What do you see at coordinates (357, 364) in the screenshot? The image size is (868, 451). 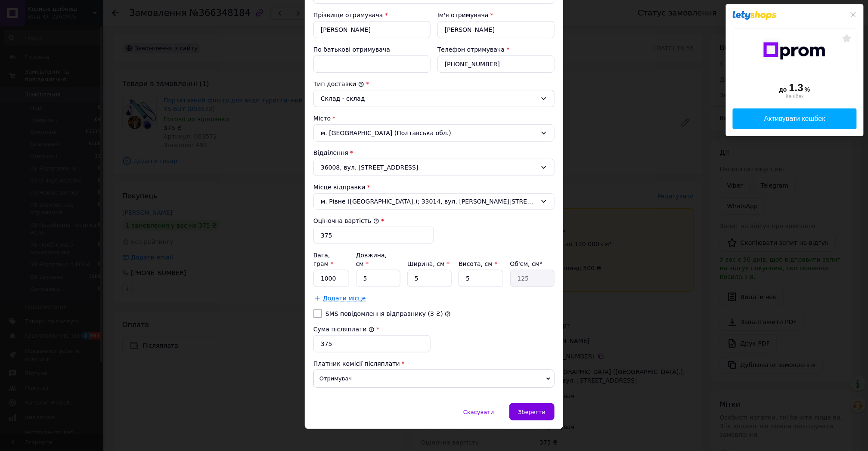 I see `span: Платник комісії післяплати` at bounding box center [357, 364].